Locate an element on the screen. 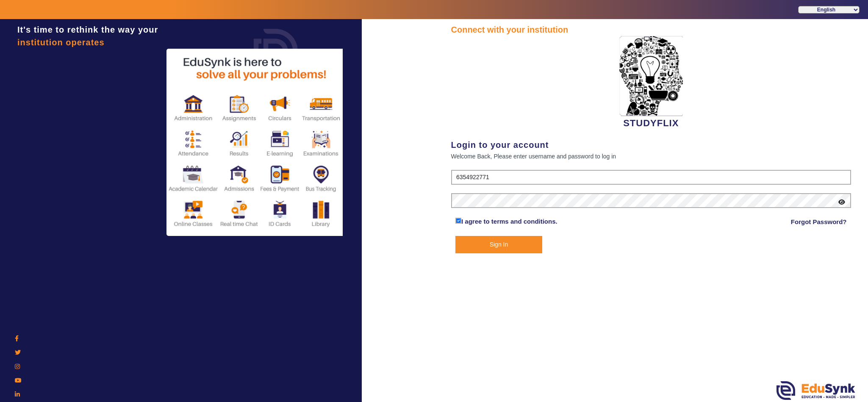  span: institution operates is located at coordinates (61, 43).